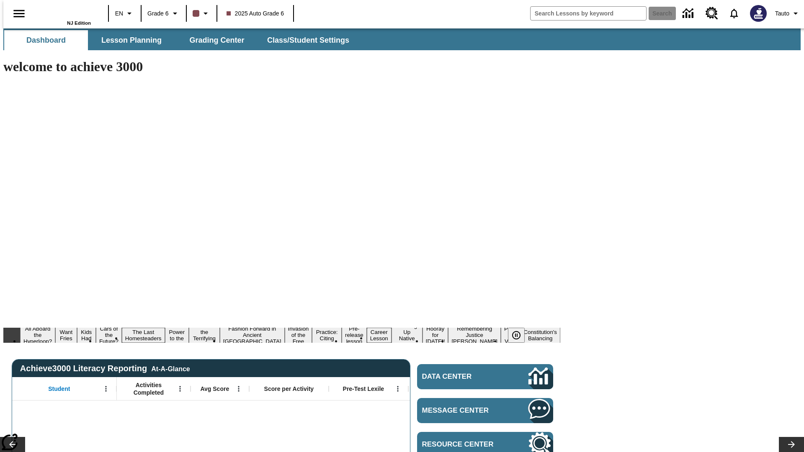 Image resolution: width=804 pixels, height=452 pixels. Describe the element at coordinates (308, 40) in the screenshot. I see `button: Class/Student Settings` at that location.